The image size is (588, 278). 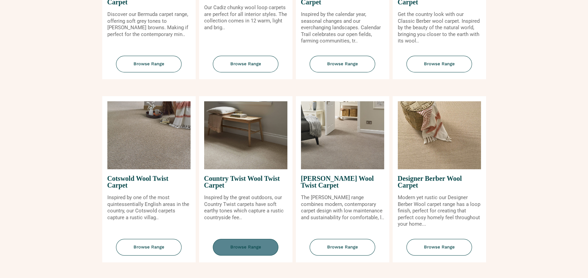 I want to click on img: Cotswold Wool Twist Carpet, so click(x=149, y=135).